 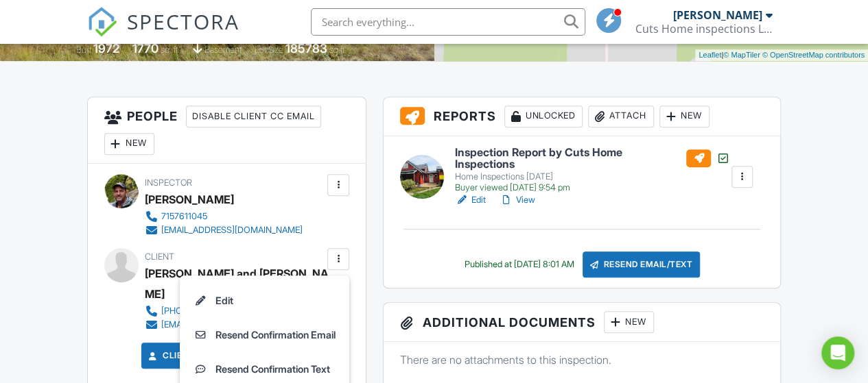 I want to click on li: Resend Confirmation Email, so click(x=264, y=335).